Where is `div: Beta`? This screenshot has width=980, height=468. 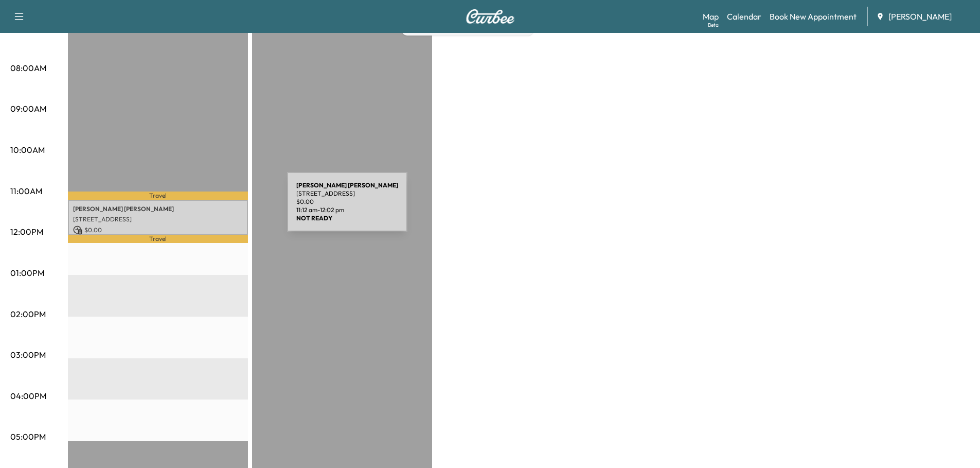 div: Beta is located at coordinates (713, 25).